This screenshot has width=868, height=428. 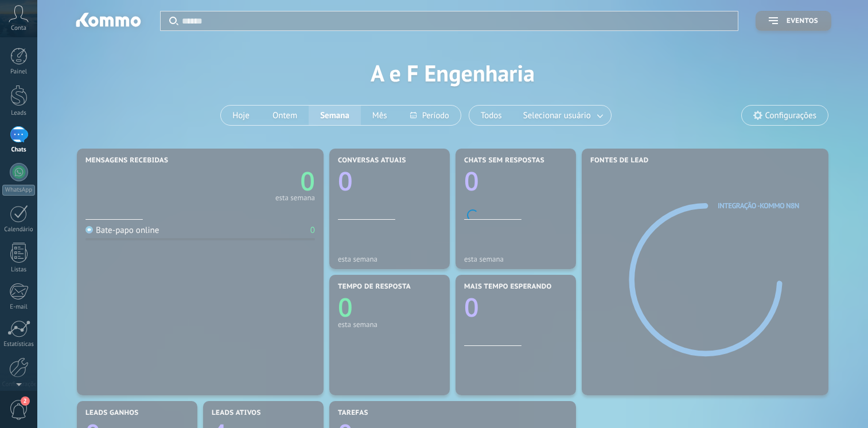 What do you see at coordinates (19, 113) in the screenshot?
I see `div: Leads` at bounding box center [19, 113].